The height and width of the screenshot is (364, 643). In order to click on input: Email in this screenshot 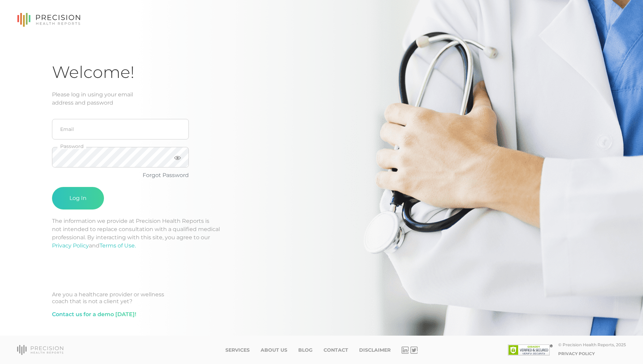, I will do `click(120, 129)`.